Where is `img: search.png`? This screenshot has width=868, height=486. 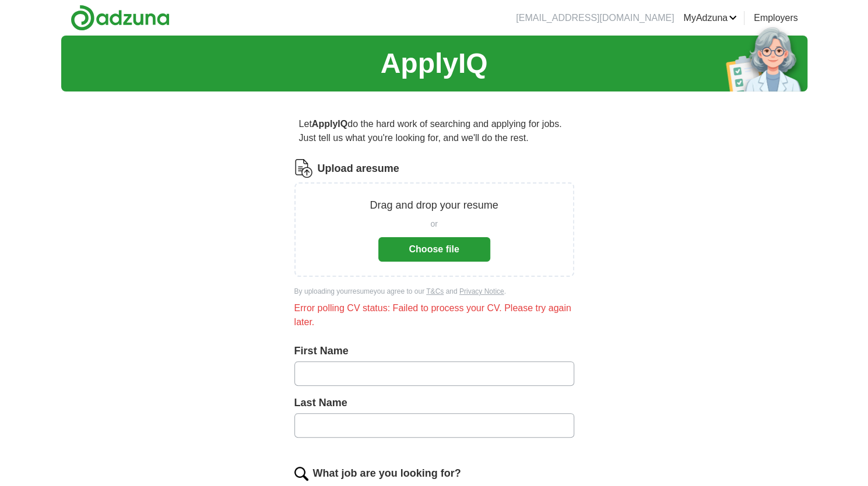
img: search.png is located at coordinates (301, 474).